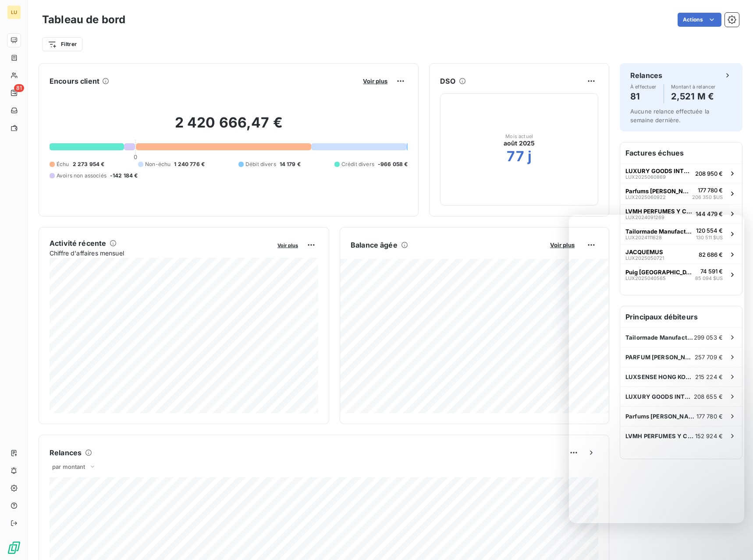 Image resolution: width=753 pixels, height=560 pixels. Describe the element at coordinates (393, 164) in the screenshot. I see `span: -966 058 €` at that location.